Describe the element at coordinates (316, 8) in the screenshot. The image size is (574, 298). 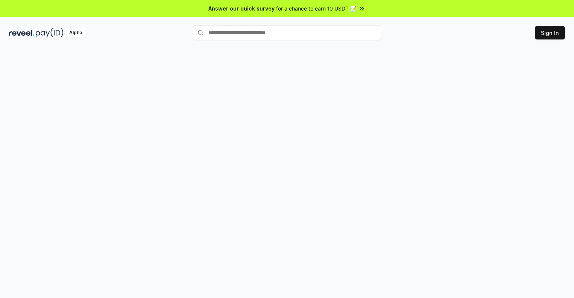
I see `span: for a chance to earn 10 USDT 📝` at that location.